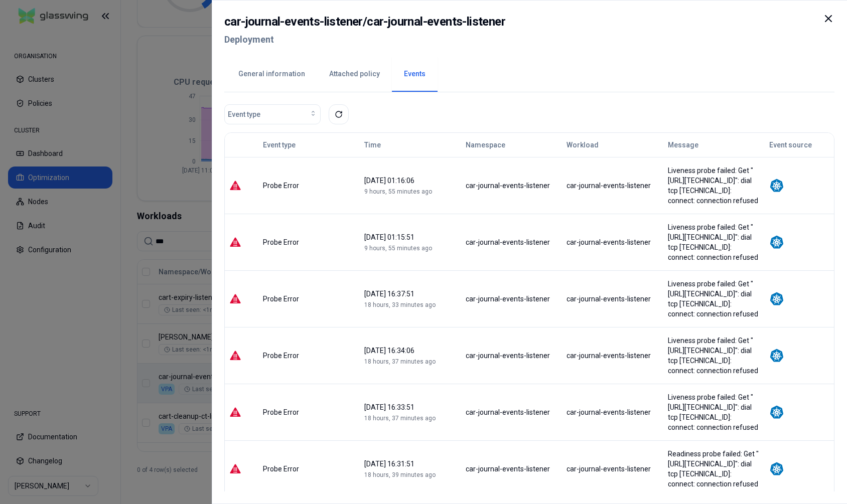 The width and height of the screenshot is (847, 504). Describe the element at coordinates (365, 40) in the screenshot. I see `h2: Deployment` at that location.